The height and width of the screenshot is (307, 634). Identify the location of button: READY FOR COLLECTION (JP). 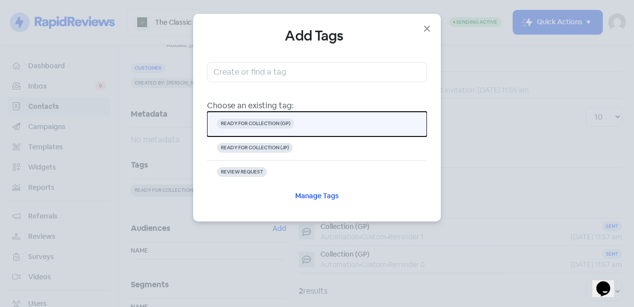
(317, 149).